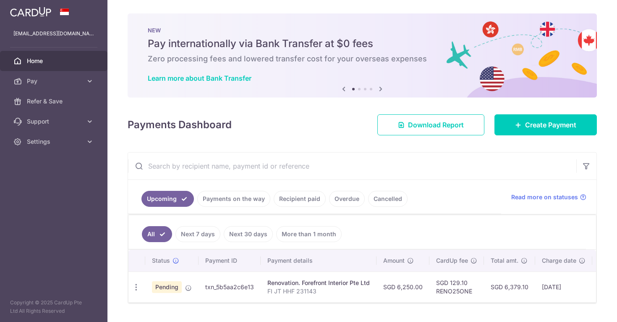 The width and height of the screenshot is (617, 322). What do you see at coordinates (309, 234) in the screenshot?
I see `a: More than 1 month` at bounding box center [309, 234].